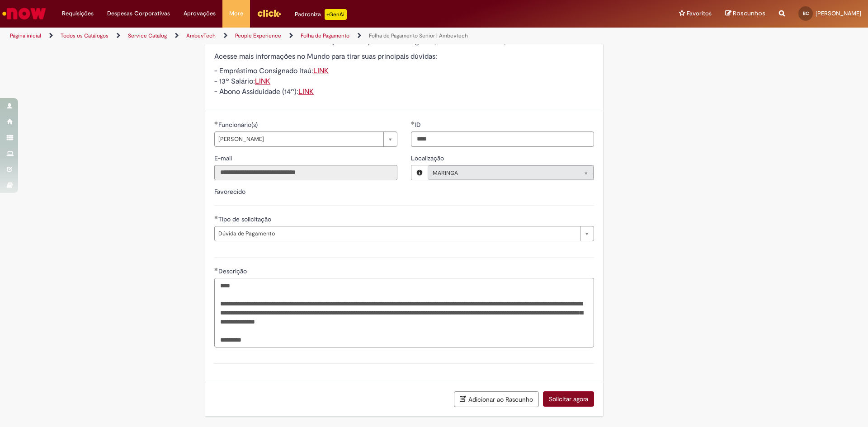 The width and height of the screenshot is (868, 427). What do you see at coordinates (395, 42) in the screenshot?
I see `span: Oferta destinada a dúvidas e solicitações de Empréstimo consignado, Adiantamento de 13º, 14º folh...` at bounding box center [395, 42].